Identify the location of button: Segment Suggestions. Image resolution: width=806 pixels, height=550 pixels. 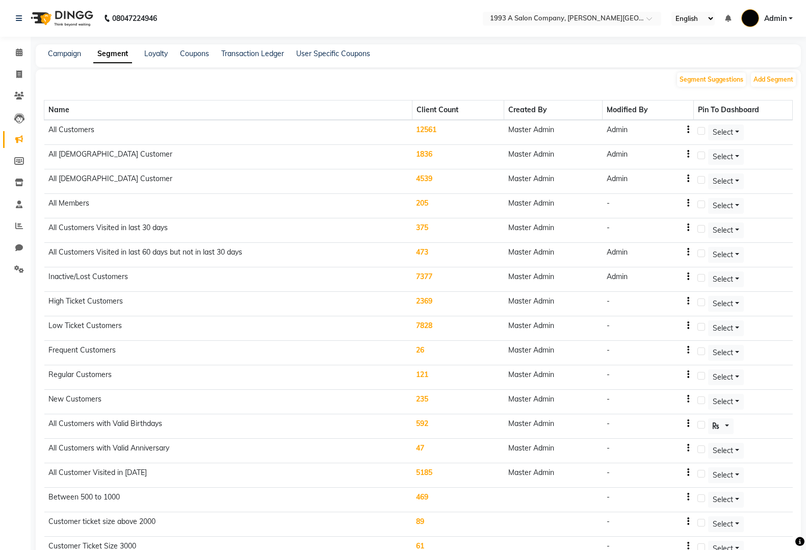
(712, 80).